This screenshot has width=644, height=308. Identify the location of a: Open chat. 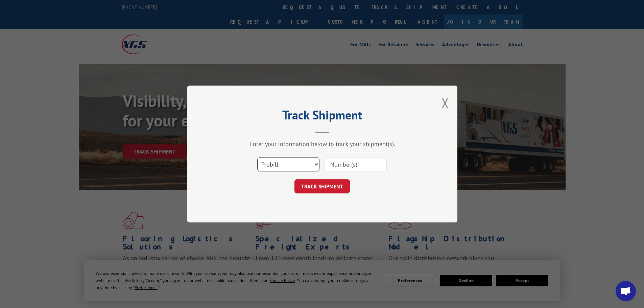
(626, 291).